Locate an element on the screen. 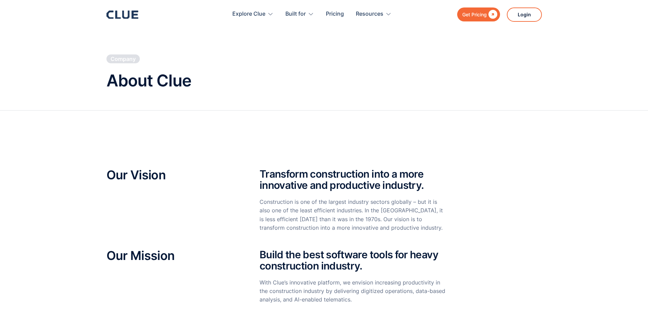 The width and height of the screenshot is (648, 310). div: Get Pricing is located at coordinates (475, 14).